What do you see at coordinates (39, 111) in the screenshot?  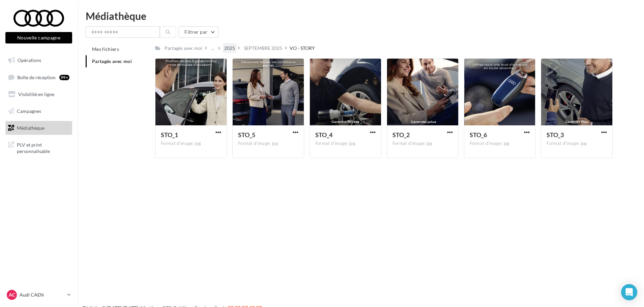 I see `a: Campagnes` at bounding box center [39, 111].